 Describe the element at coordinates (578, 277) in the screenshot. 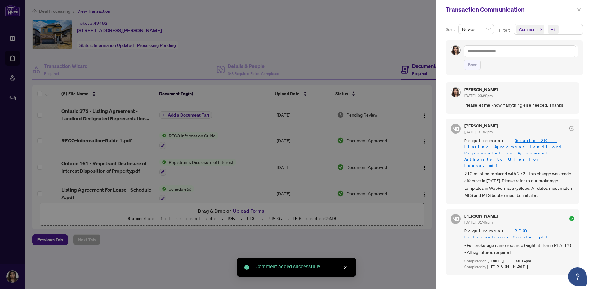

I see `button: Open asap` at that location.